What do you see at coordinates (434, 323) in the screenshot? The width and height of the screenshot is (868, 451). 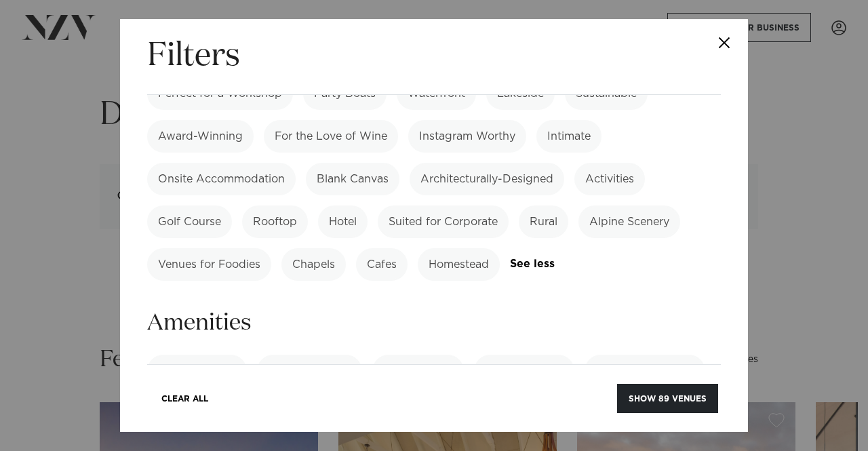 I see `h3: Amenities` at bounding box center [434, 323].